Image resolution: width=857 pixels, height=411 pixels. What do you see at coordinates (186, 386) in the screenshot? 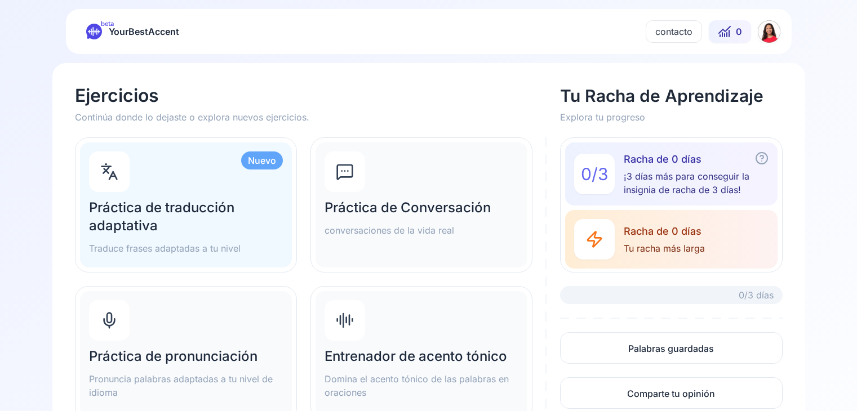
I see `p: Pronuncia palabras adaptadas a tu nivel de idioma` at bounding box center [186, 386].